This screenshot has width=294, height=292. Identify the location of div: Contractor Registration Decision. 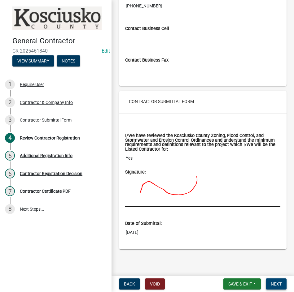
(51, 174).